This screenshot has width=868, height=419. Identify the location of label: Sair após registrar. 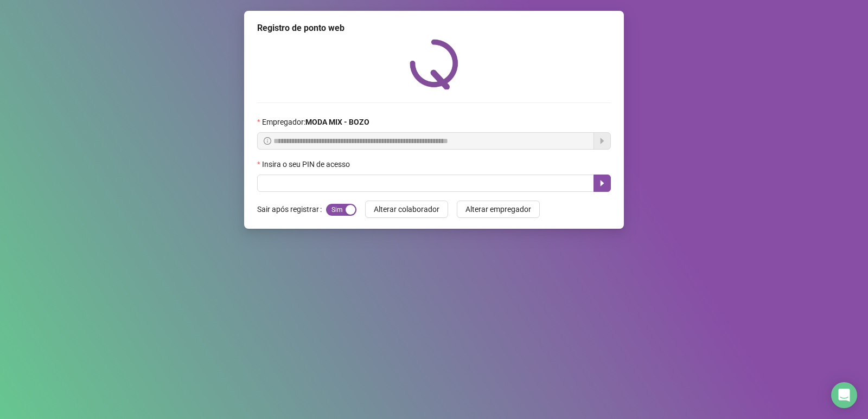
(291, 209).